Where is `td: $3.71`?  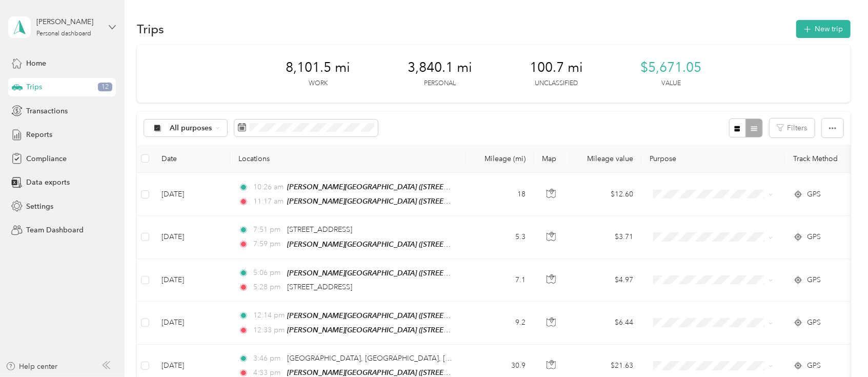 td: $3.71 is located at coordinates (605, 237).